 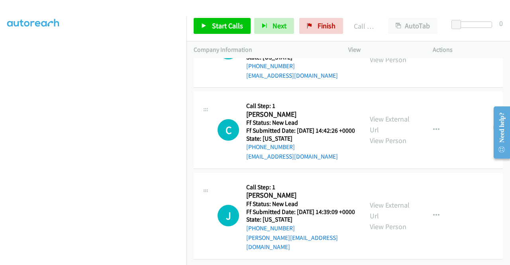 What do you see at coordinates (228, 216) in the screenshot?
I see `h1: J` at bounding box center [228, 216].